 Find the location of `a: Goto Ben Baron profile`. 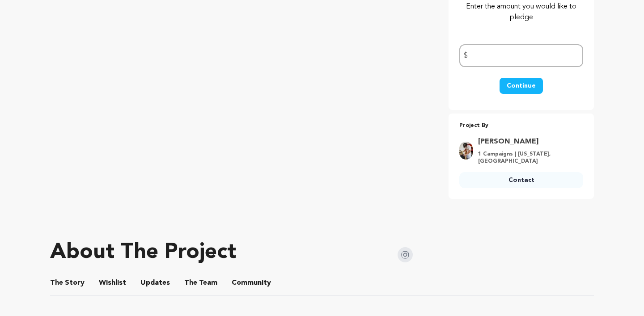

a: Goto Ben Baron profile is located at coordinates (528, 142).